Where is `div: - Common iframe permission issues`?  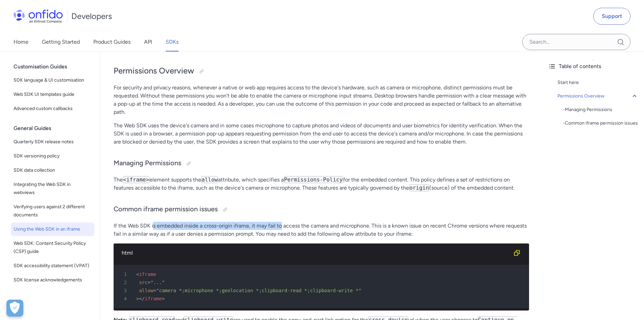 div: - Common iframe permission issues is located at coordinates (601, 123).